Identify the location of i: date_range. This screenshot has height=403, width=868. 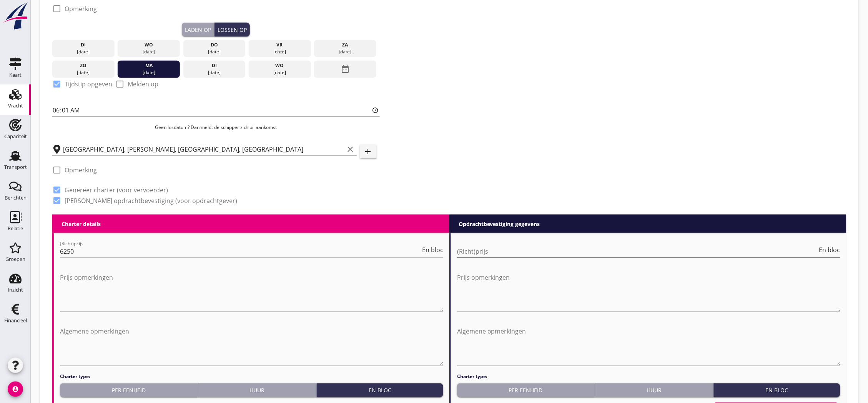
(345, 69).